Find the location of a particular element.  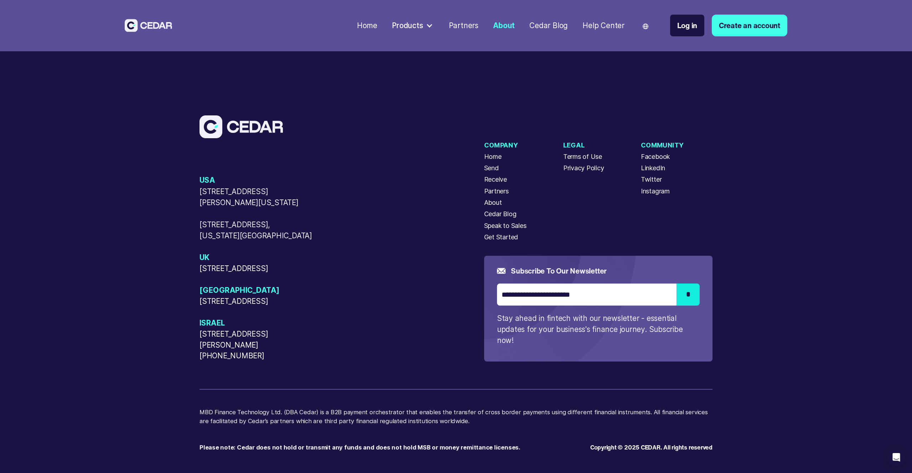

img: world icon is located at coordinates (645, 26).